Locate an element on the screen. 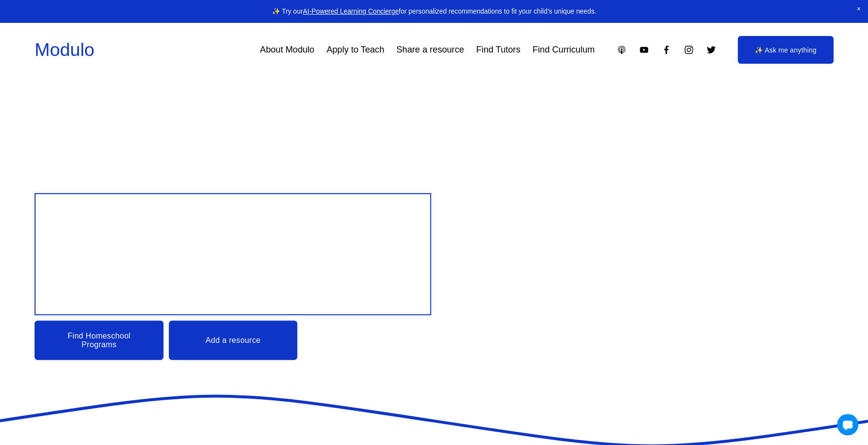 This screenshot has height=445, width=868. a: Find Tutors is located at coordinates (498, 51).